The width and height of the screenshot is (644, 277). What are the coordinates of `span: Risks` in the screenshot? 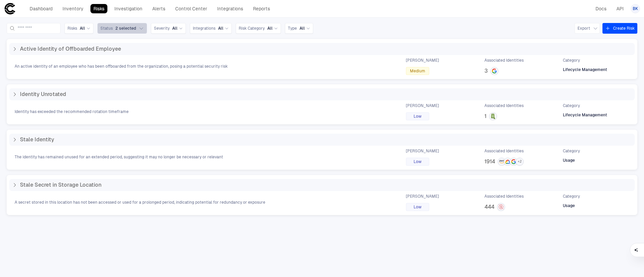 It's located at (72, 28).